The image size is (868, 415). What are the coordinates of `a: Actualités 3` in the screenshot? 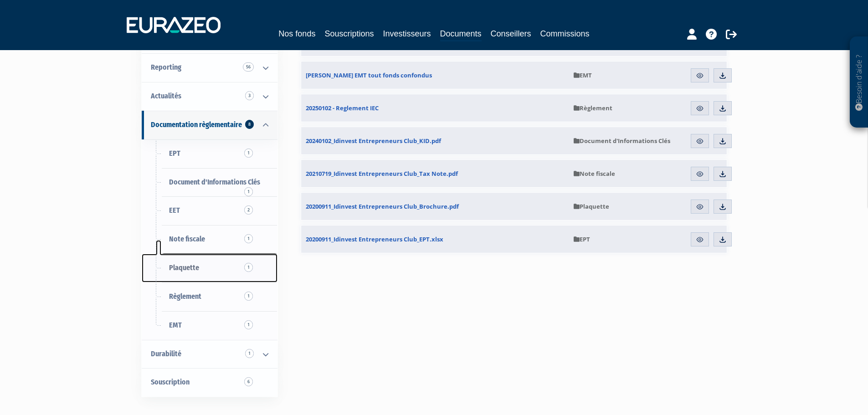 It's located at (210, 96).